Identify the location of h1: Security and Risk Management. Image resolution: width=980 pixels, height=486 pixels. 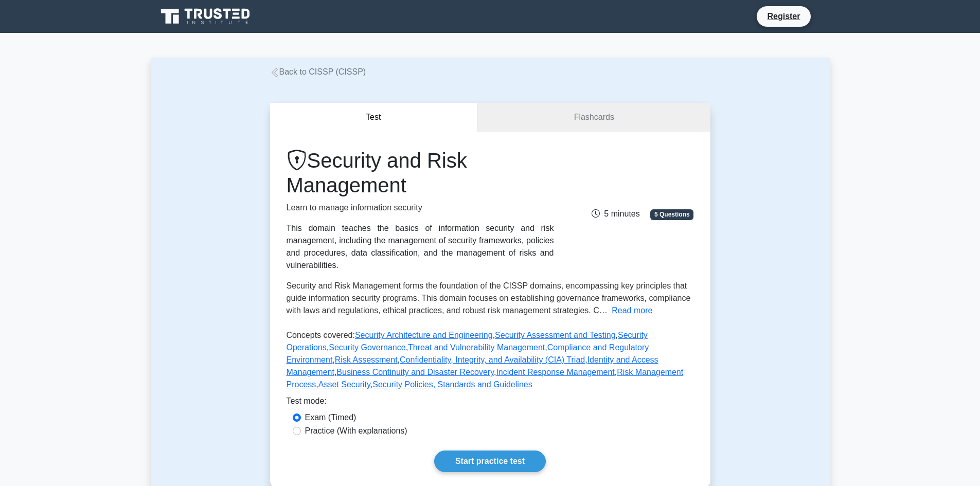
(420, 172).